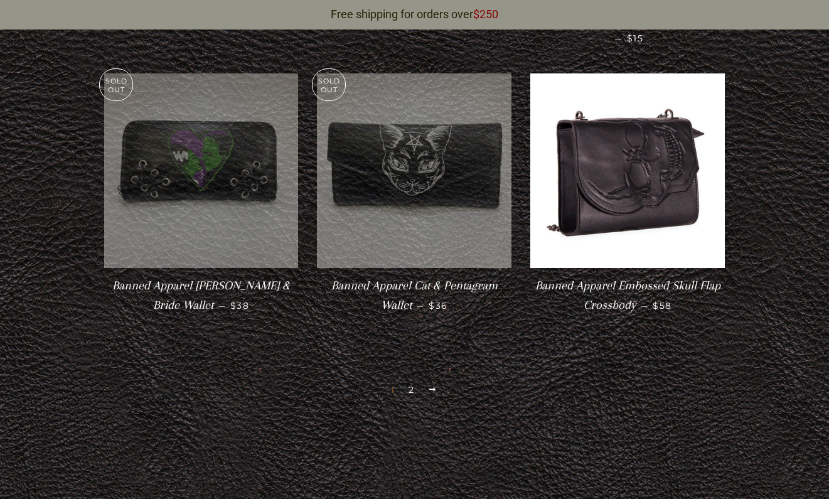 This screenshot has height=499, width=829. What do you see at coordinates (438, 306) in the screenshot?
I see `span: $36` at bounding box center [438, 306].